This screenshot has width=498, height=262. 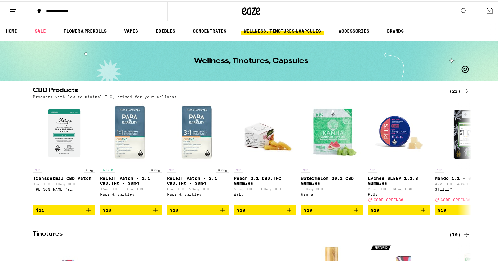 I want to click on p: Peach 2:1 CBD:THC Gummies, so click(x=265, y=179).